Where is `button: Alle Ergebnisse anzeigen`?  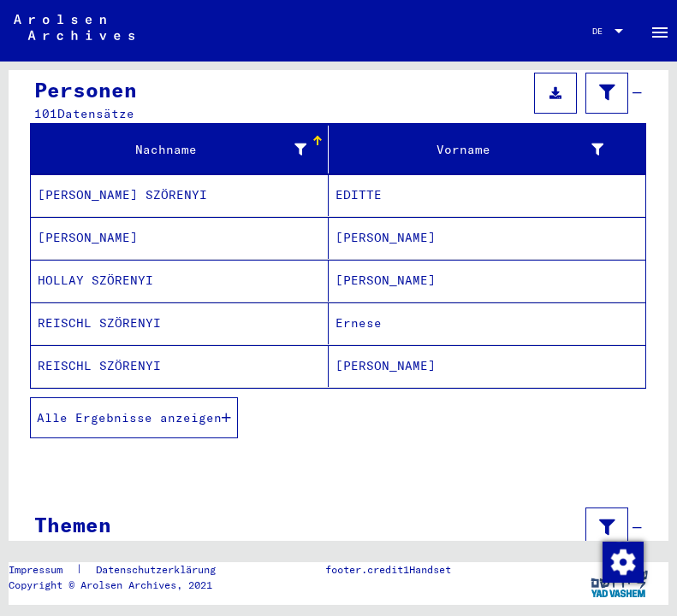
button: Alle Ergebnisse anzeigen is located at coordinates (133, 418).